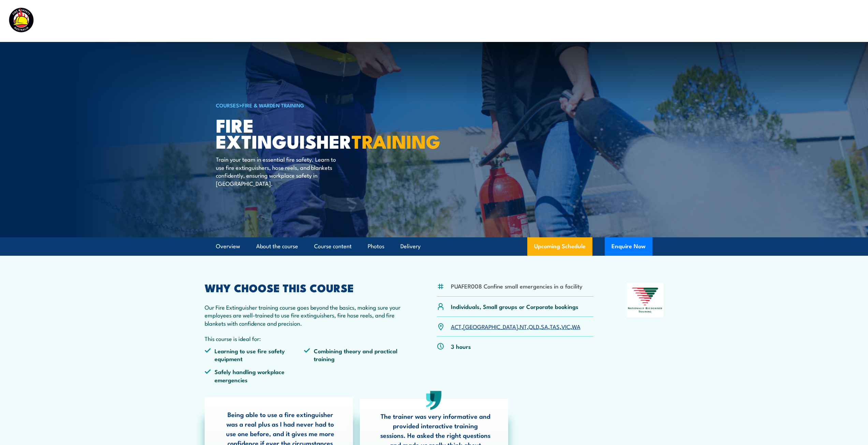  What do you see at coordinates (635, 21) in the screenshot?
I see `a: Emergency Response Services` at bounding box center [635, 21].